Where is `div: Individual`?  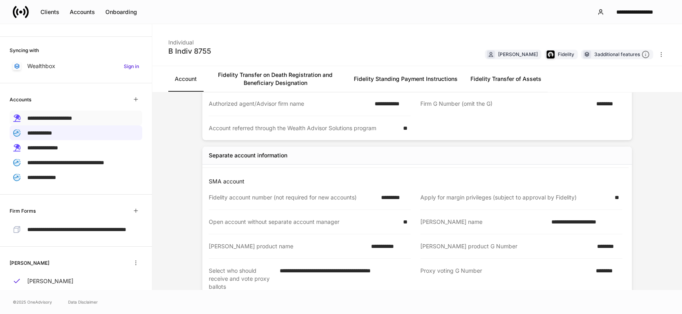 div: Individual is located at coordinates (189, 40).